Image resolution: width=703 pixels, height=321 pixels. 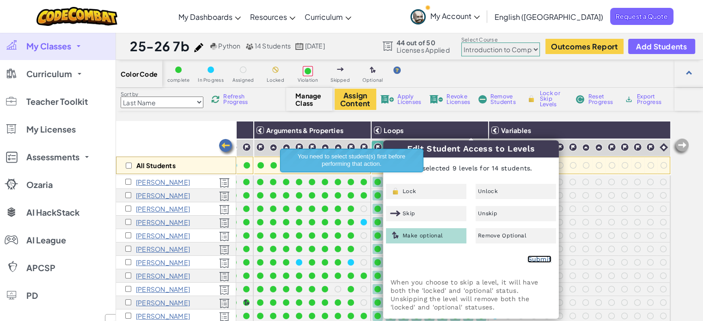 What do you see at coordinates (661, 46) in the screenshot?
I see `button: Add Students` at bounding box center [661, 46].